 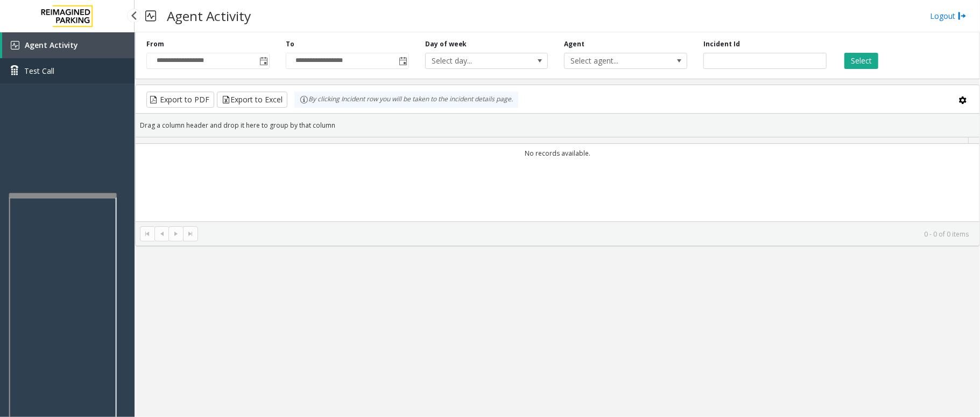 I want to click on button: Export to PDF, so click(x=180, y=100).